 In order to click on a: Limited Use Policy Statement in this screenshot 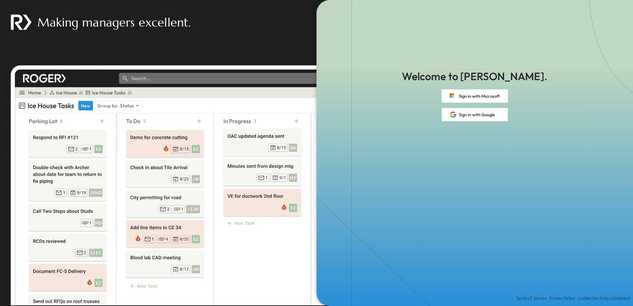, I will do `click(604, 298)`.